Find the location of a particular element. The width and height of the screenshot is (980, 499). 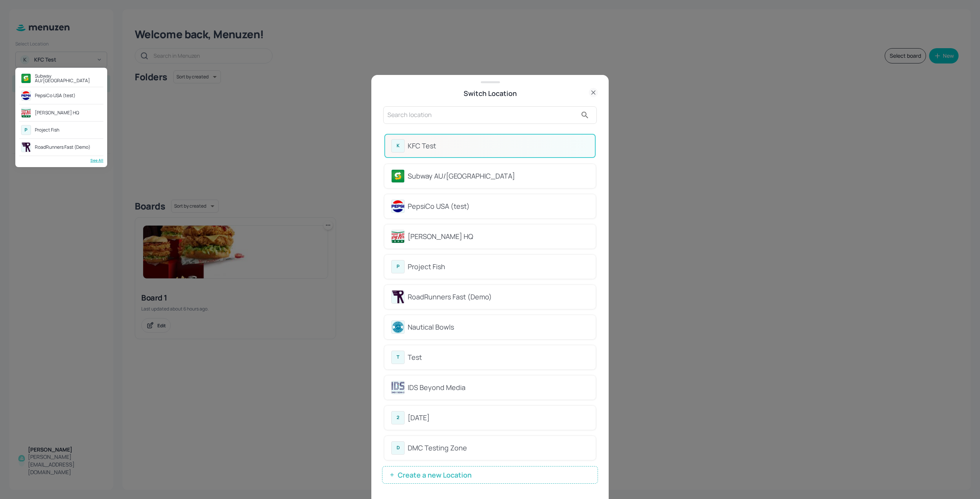

div: RoadRunners Fast (Demo) is located at coordinates (62, 147).